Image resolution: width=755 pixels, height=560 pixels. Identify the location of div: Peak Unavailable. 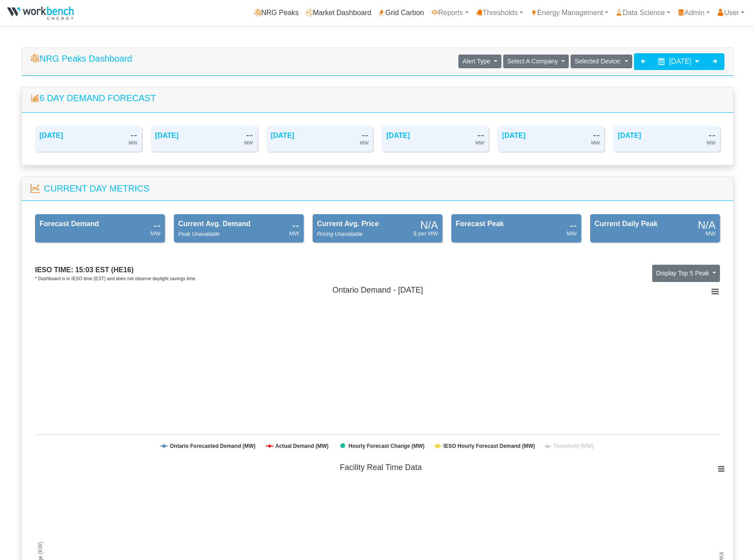
(199, 234).